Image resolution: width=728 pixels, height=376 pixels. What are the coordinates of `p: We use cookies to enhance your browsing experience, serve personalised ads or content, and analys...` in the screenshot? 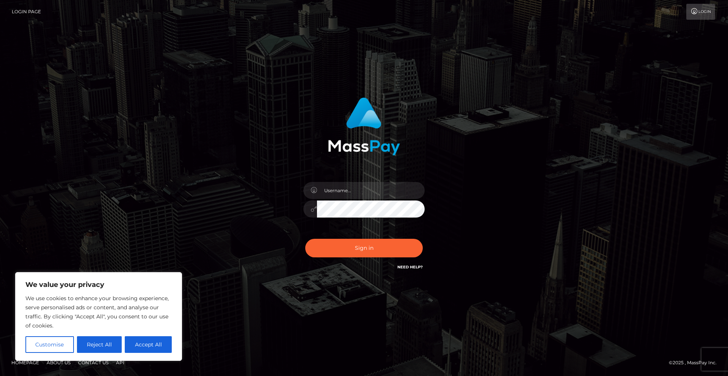 It's located at (99, 312).